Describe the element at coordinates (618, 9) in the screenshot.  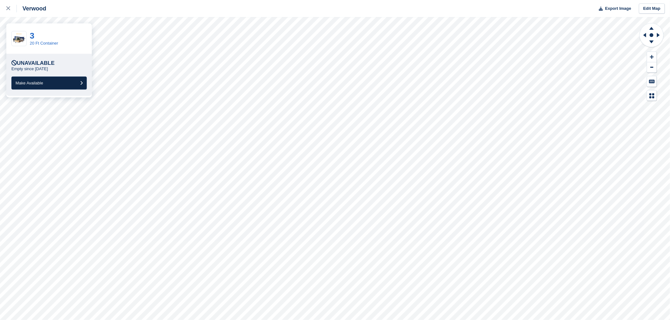
I see `span: Export Image` at that location.